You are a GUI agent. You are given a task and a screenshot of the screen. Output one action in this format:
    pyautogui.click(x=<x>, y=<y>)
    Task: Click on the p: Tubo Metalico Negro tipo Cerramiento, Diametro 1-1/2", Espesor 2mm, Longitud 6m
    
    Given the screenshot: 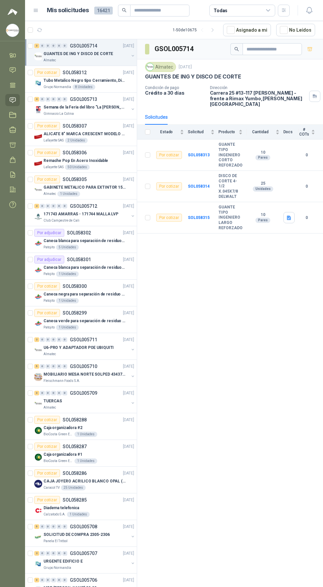 What is the action you would take?
    pyautogui.click(x=84, y=80)
    